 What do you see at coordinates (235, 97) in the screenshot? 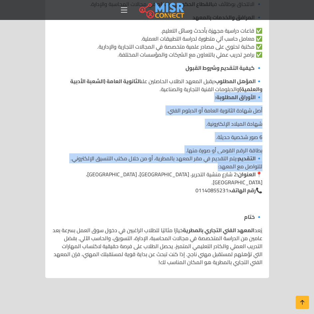
I see `strong: الأوراق المطلوبة:` at bounding box center [235, 97].